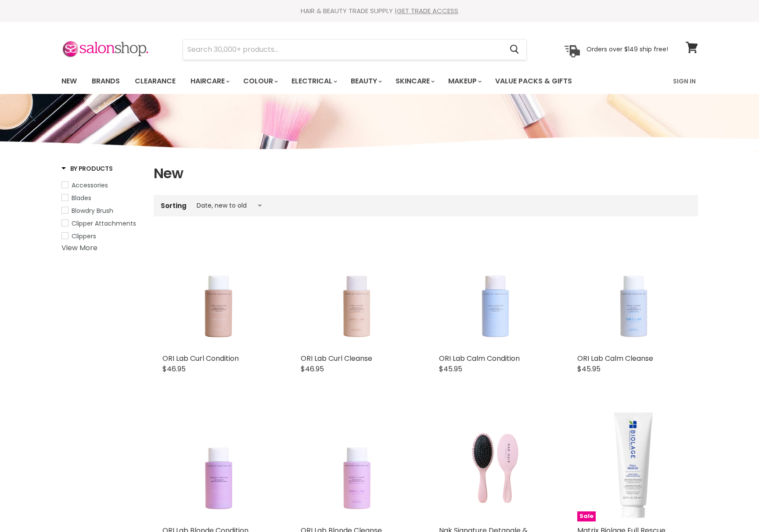 The height and width of the screenshot is (532, 759). I want to click on button: Search, so click(514, 50).